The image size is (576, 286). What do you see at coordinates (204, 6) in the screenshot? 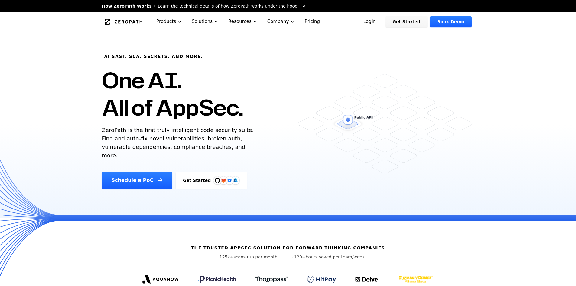
I see `a: How ZeroPath WorksLearn the technical details of how ZeroPath works under the hood.` at bounding box center [204, 6].